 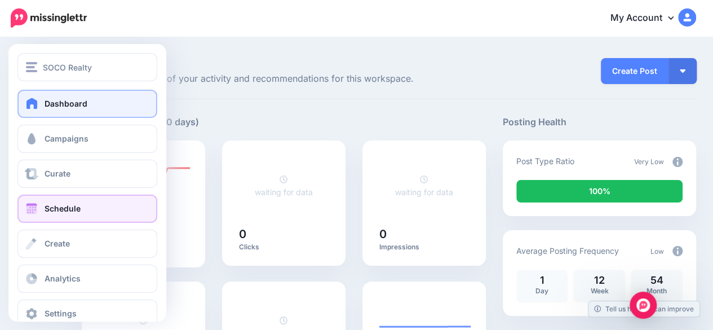 What do you see at coordinates (682, 71) in the screenshot?
I see `img: arrow-down-white.png` at bounding box center [682, 71].